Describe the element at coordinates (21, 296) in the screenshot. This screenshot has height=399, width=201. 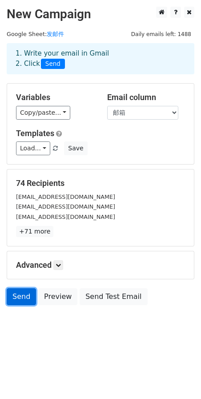
I see `a: Send` at that location.